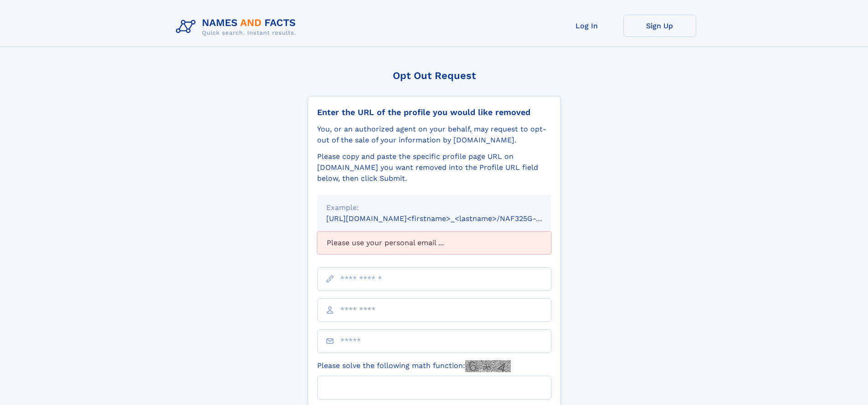 The image size is (868, 405). Describe the element at coordinates (238, 27) in the screenshot. I see `img: Logo Names and Facts` at that location.